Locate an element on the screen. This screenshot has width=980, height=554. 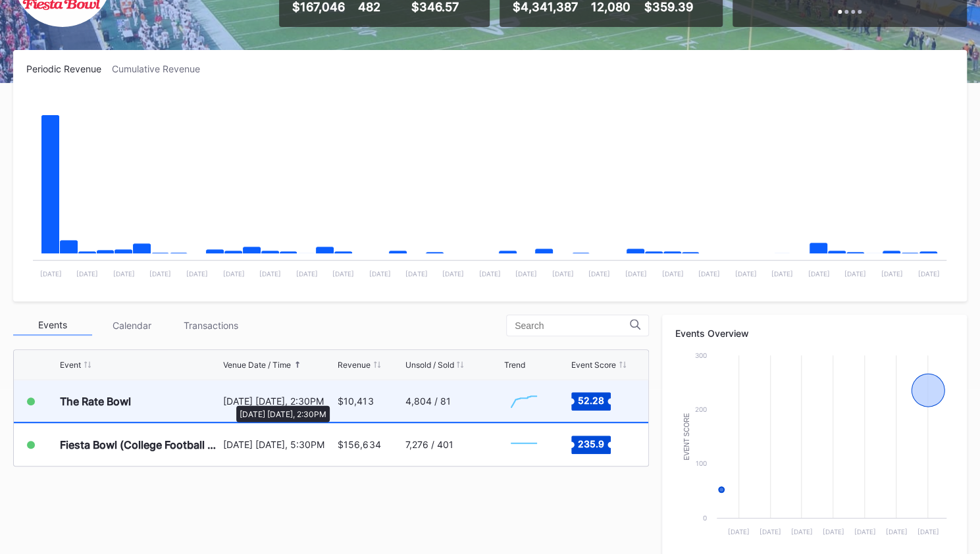
div: Events is located at coordinates (52, 325).